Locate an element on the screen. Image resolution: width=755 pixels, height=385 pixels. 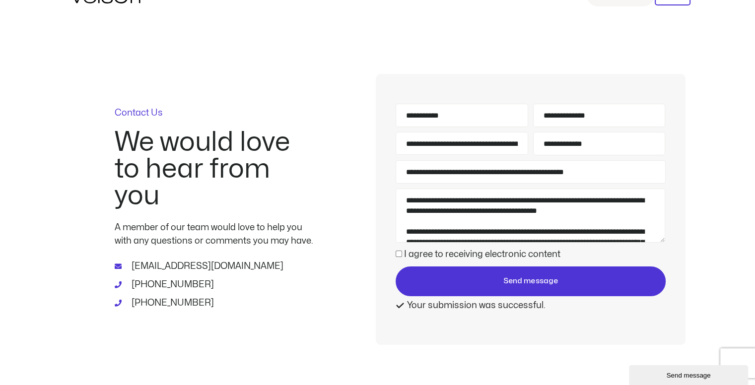
p: Contact Us is located at coordinates (214, 113).